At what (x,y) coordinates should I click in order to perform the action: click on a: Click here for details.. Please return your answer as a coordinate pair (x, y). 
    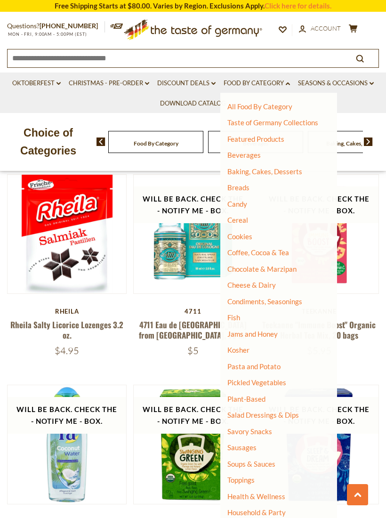
    Looking at the image, I should click on (298, 6).